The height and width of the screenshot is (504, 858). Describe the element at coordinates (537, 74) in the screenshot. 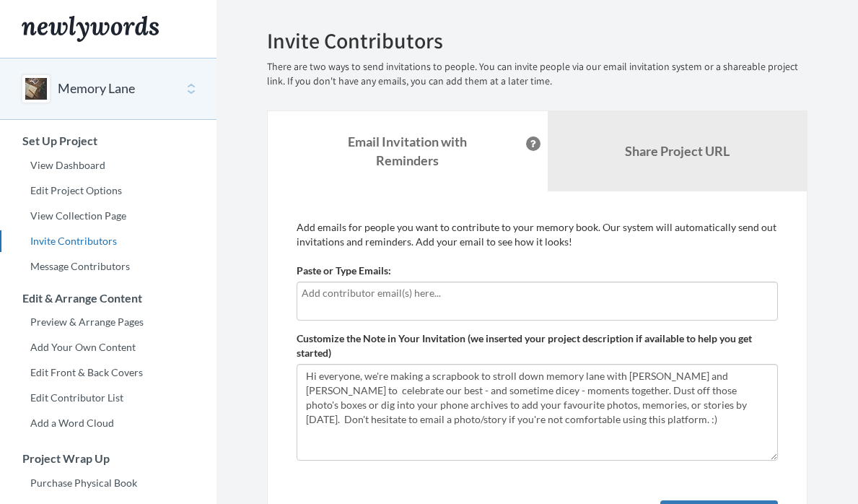

I see `p: There are two ways to send invitations to people. You can invite people via our email invitation ...` at that location.